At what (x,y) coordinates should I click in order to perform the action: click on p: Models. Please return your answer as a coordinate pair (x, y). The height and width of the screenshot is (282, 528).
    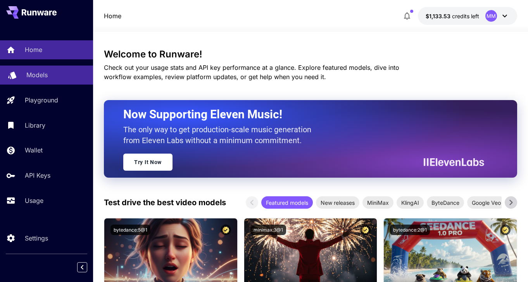
    Looking at the image, I should click on (37, 75).